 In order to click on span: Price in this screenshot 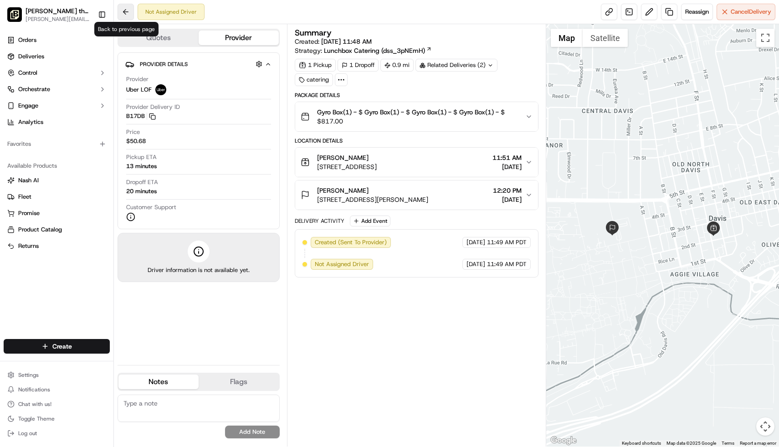, I will do `click(133, 132)`.